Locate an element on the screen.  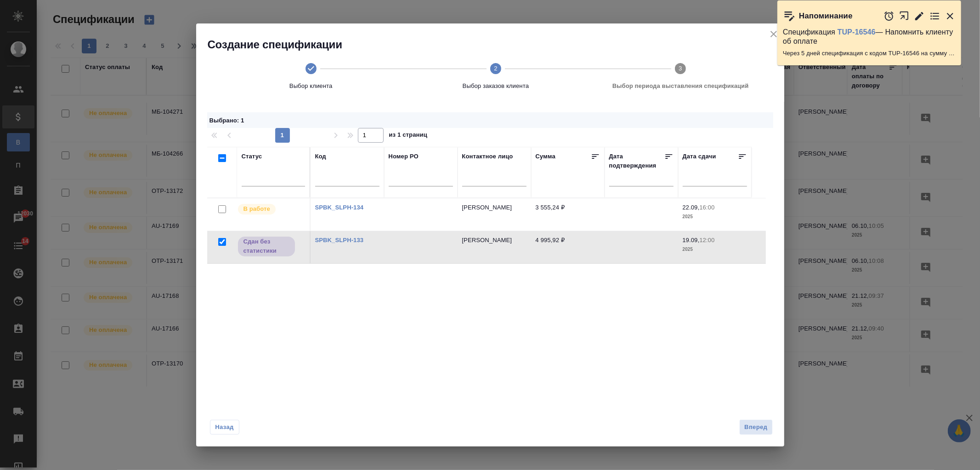
span: Назад is located at coordinates (225, 426).